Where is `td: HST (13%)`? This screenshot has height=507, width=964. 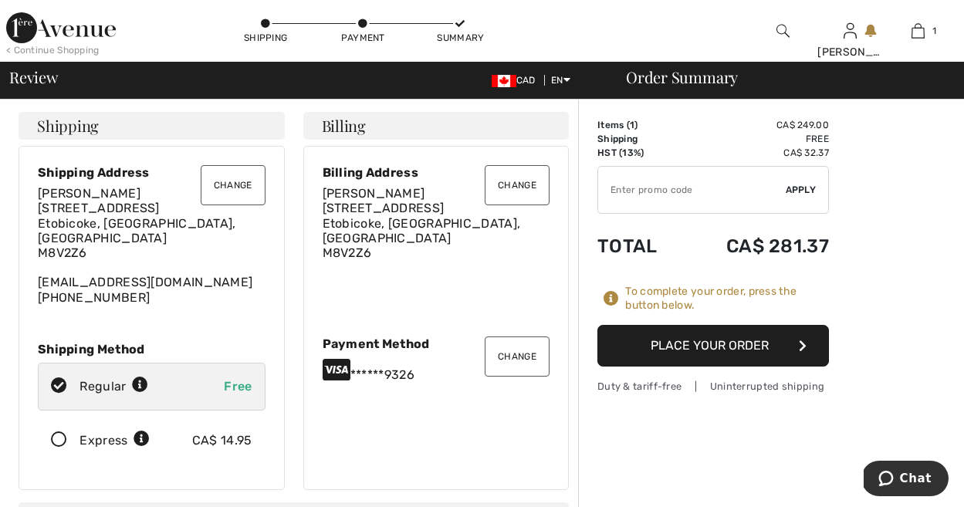
td: HST (13%) is located at coordinates (640, 153).